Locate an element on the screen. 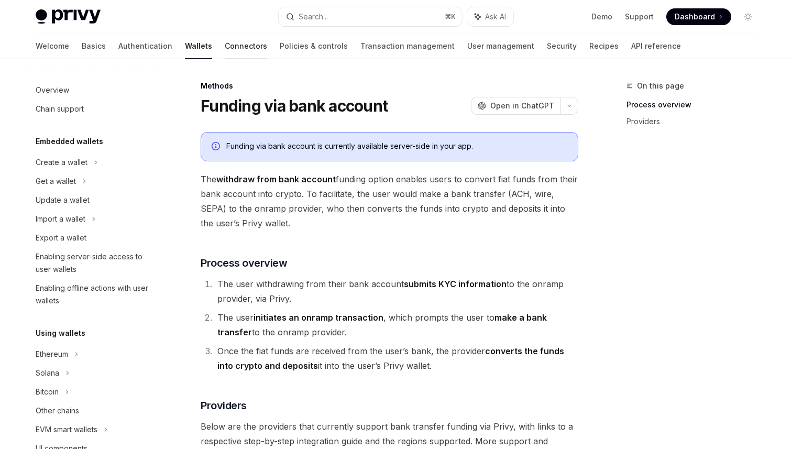 This screenshot has width=792, height=449. span: On this page is located at coordinates (660, 86).